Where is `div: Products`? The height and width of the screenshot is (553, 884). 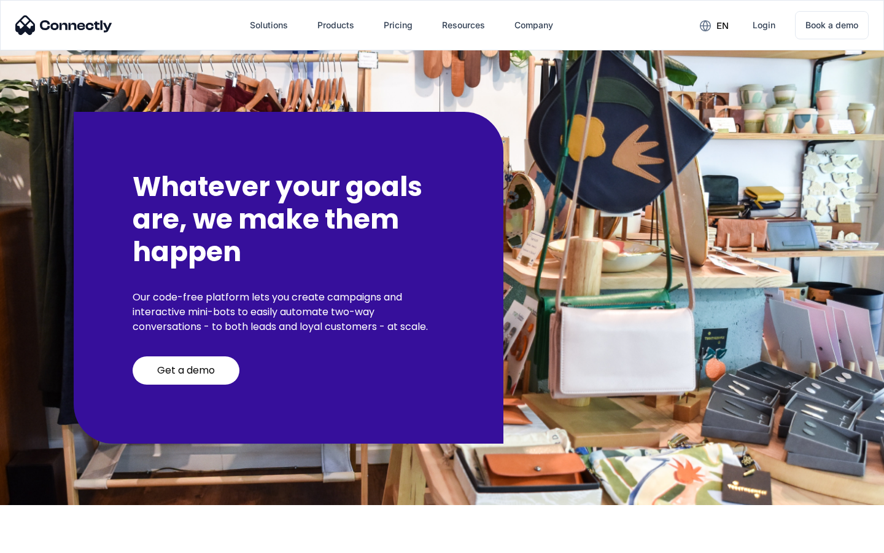 div: Products is located at coordinates (336, 25).